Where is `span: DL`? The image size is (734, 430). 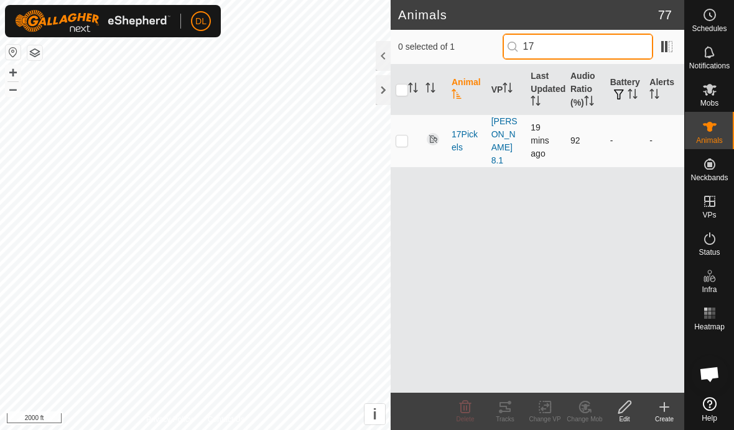
span: DL is located at coordinates (201, 21).